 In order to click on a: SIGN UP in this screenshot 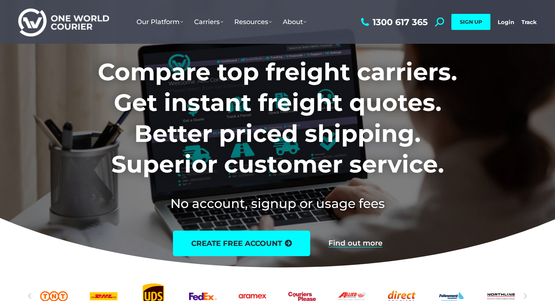, I will do `click(471, 22)`.